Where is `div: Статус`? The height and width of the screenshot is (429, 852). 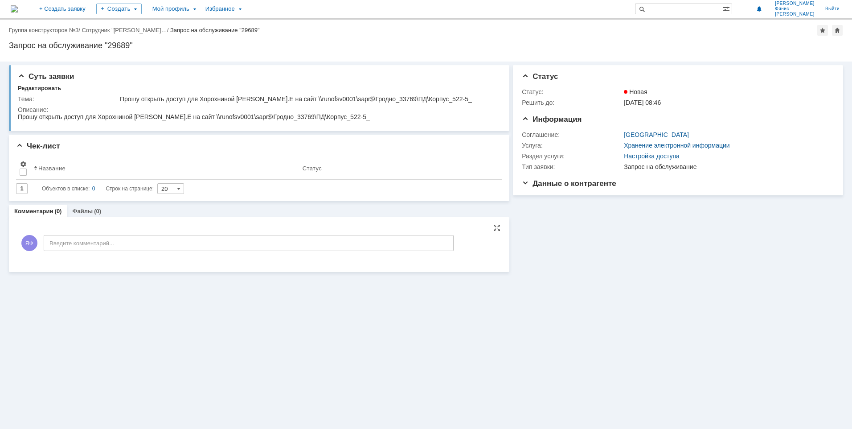 div: Статус is located at coordinates (312, 168).